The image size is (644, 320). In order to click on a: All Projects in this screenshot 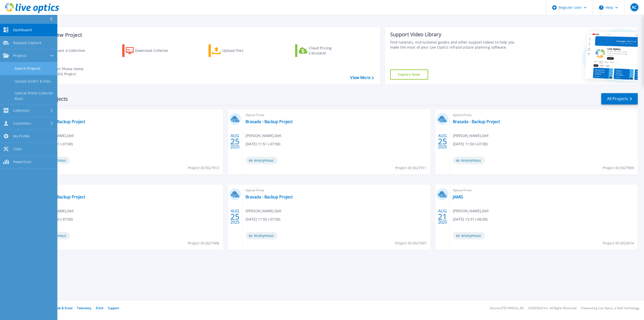, I will do `click(620, 99)`.